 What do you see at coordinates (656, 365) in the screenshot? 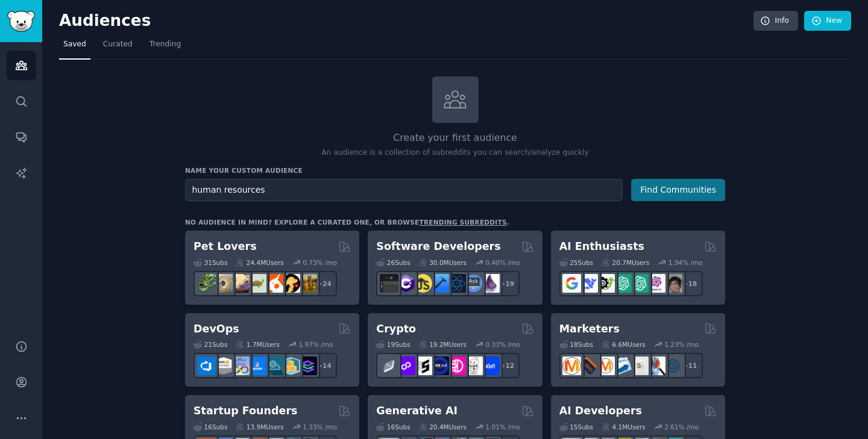
I see `img: MarketingResearch` at bounding box center [656, 365].